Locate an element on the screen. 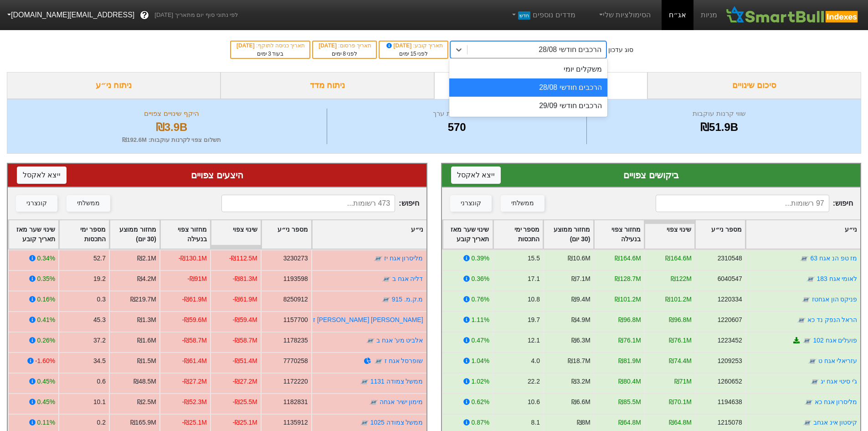 This screenshot has width=868, height=431. div: -₪52.3M is located at coordinates (195, 402).